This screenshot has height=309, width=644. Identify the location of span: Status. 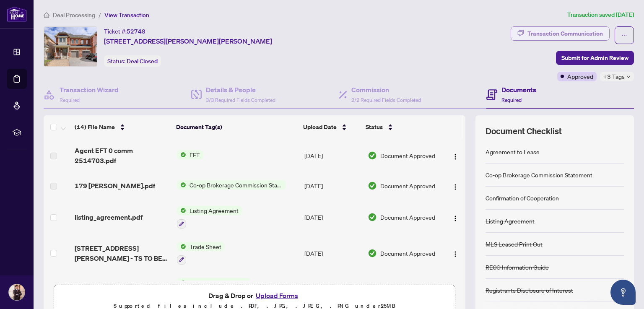
(374, 127).